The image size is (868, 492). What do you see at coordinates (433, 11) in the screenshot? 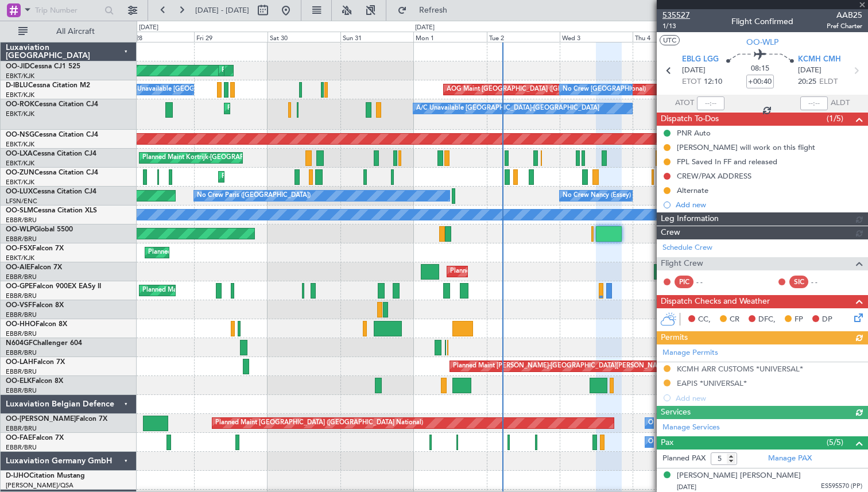
I see `span: Refresh` at bounding box center [433, 11].